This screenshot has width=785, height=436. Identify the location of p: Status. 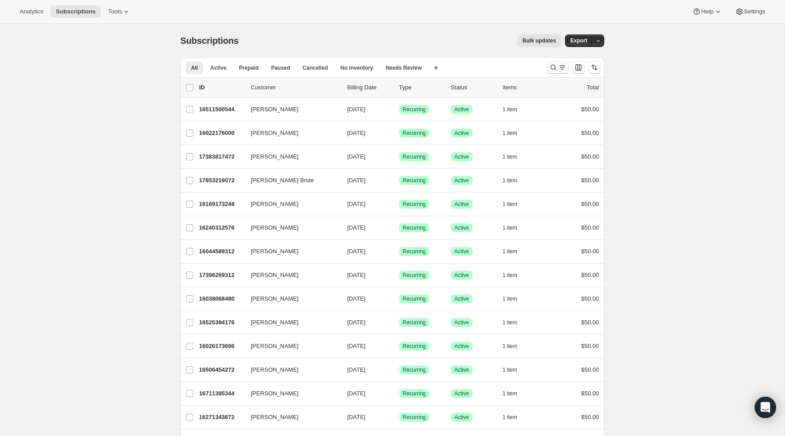
(473, 87).